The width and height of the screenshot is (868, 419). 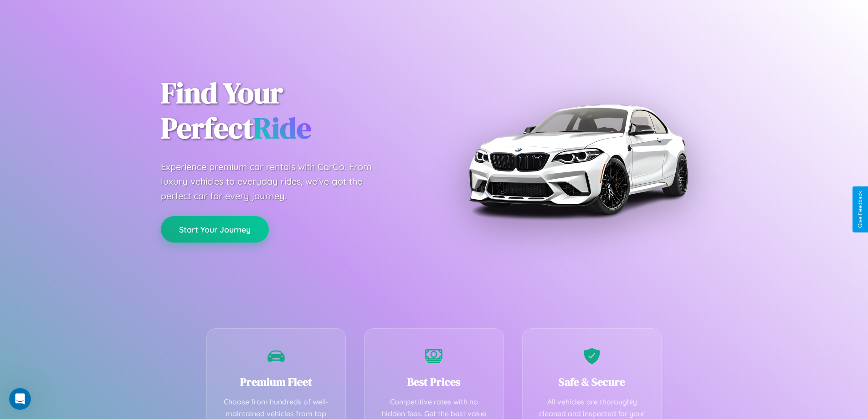 I want to click on h3: Best Prices, so click(x=434, y=381).